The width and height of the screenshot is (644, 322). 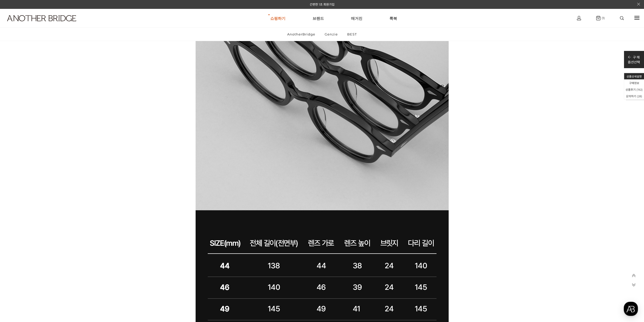 What do you see at coordinates (81, 170) in the screenshot?
I see `span: 설정` at bounding box center [81, 170].